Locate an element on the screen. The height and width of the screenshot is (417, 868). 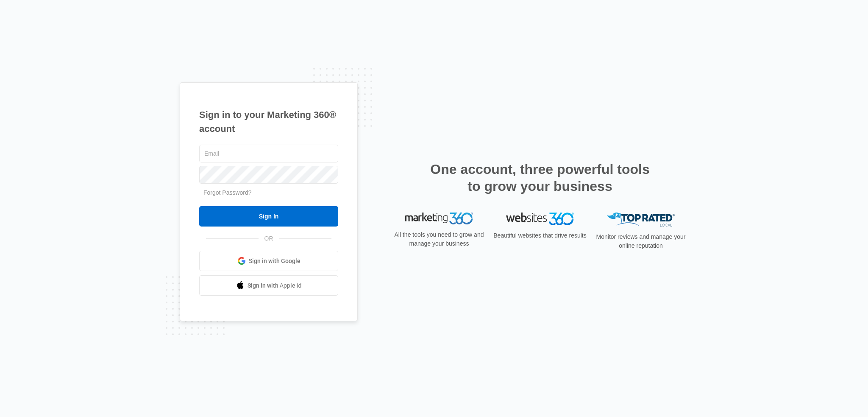
h1: Sign in to your Marketing 360® account is located at coordinates (269, 122).